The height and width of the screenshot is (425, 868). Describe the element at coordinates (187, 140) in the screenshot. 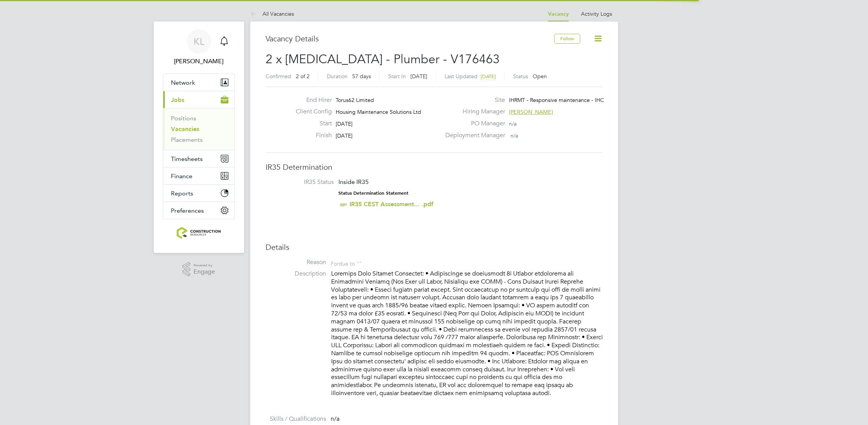

I see `a: Placements` at that location.